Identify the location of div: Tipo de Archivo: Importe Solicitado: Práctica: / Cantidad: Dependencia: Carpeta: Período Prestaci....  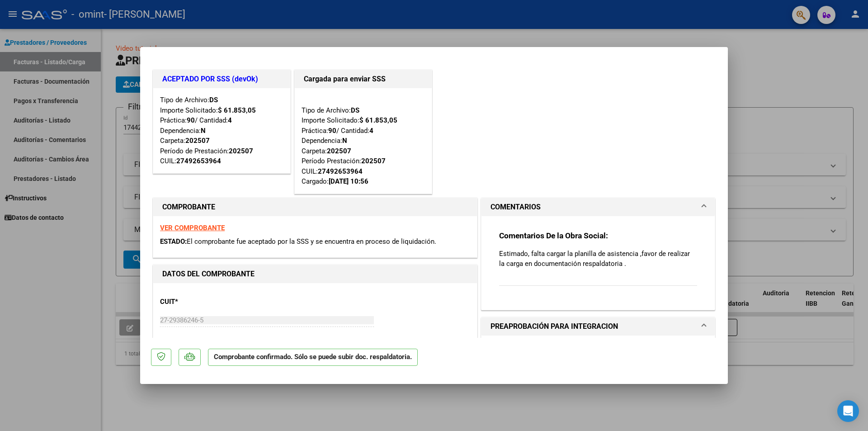
(363, 141).